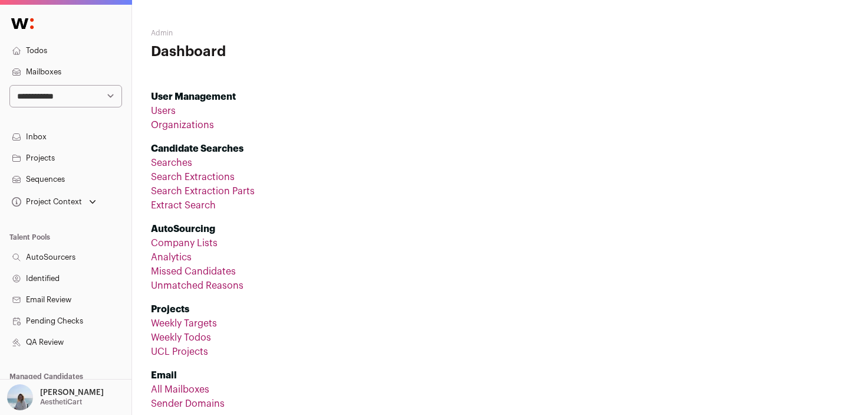 The height and width of the screenshot is (415, 849). What do you see at coordinates (163, 111) in the screenshot?
I see `a: Users` at bounding box center [163, 111].